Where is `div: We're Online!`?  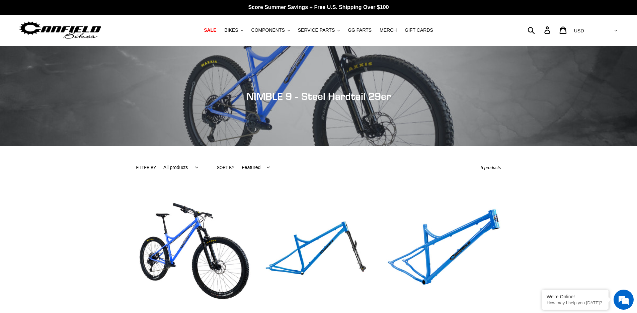
div: We're Online! is located at coordinates (575, 297).